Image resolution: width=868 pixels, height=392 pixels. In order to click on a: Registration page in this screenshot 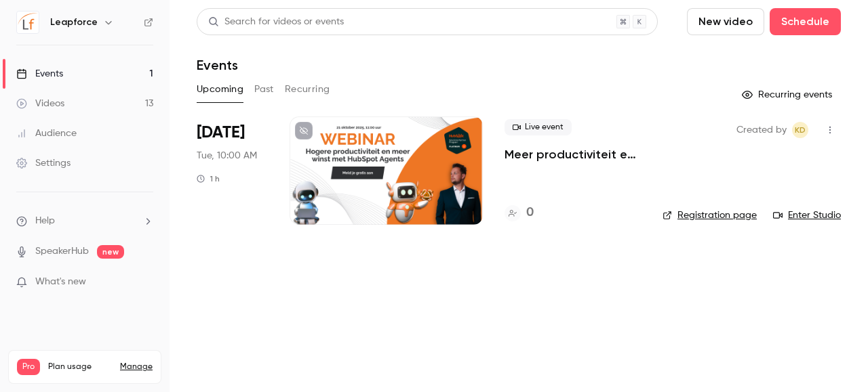, I will do `click(709, 215)`.